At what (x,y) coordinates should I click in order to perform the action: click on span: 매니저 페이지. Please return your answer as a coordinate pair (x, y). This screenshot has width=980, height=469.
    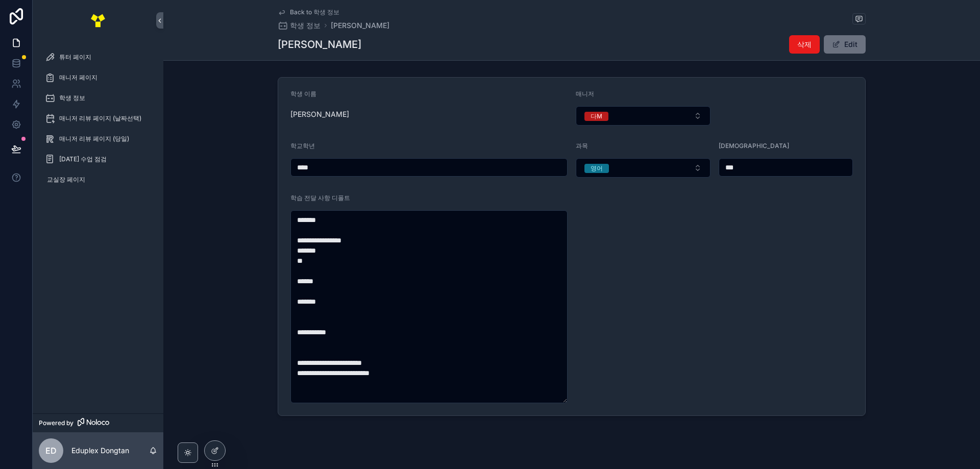
    Looking at the image, I should click on (78, 78).